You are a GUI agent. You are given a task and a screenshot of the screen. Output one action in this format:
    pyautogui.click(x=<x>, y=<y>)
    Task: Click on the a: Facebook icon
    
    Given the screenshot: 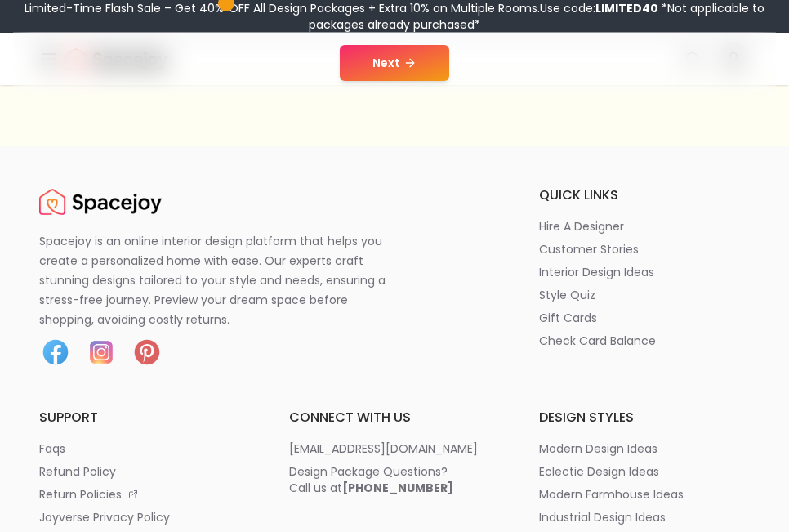 What is the action you would take?
    pyautogui.click(x=55, y=352)
    